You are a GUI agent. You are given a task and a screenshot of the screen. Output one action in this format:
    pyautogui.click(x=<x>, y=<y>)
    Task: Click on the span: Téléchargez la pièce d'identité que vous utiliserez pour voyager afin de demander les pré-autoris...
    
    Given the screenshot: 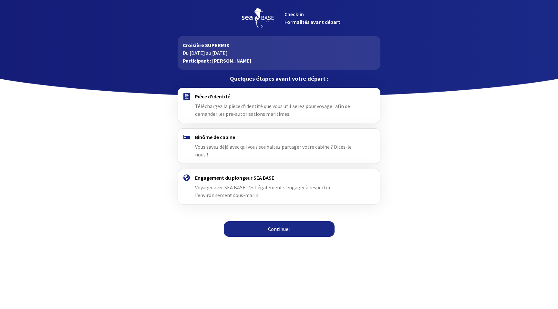 What is the action you would take?
    pyautogui.click(x=272, y=110)
    